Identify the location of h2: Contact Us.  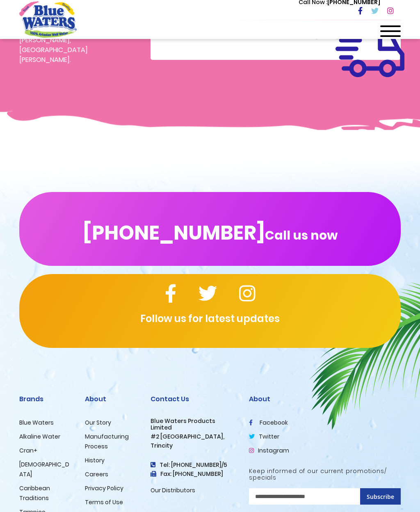
(194, 399).